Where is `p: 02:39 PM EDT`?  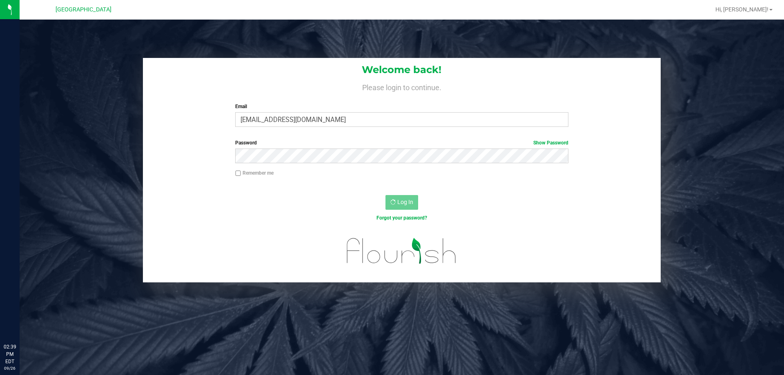 p: 02:39 PM EDT is located at coordinates (10, 354).